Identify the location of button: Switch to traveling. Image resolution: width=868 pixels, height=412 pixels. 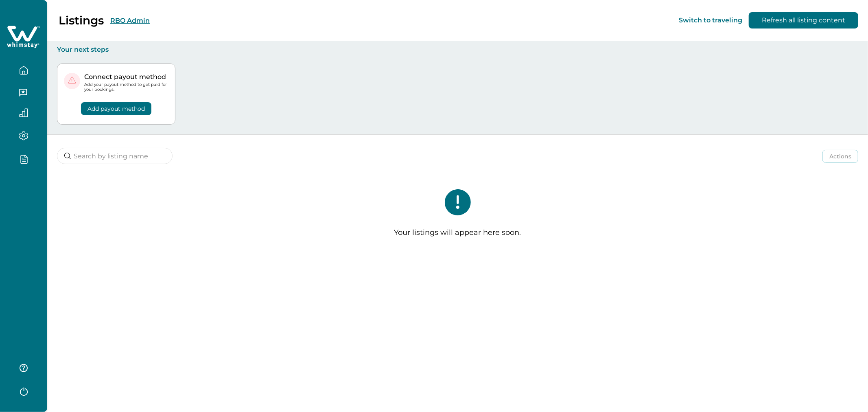
(710, 20).